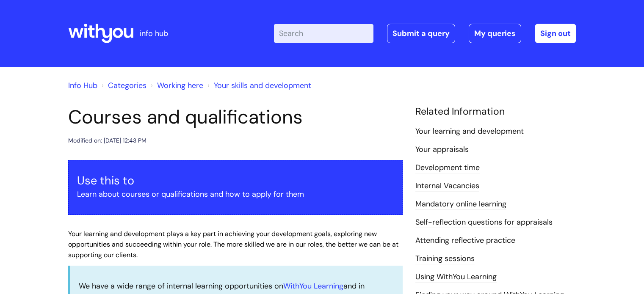 Image resolution: width=644 pixels, height=294 pixels. Describe the element at coordinates (421, 34) in the screenshot. I see `a: Submit a query` at that location.